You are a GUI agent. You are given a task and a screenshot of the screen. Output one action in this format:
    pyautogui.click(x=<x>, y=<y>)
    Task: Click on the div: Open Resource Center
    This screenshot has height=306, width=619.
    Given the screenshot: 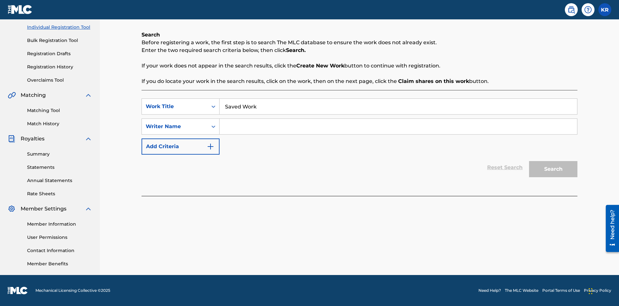 What is the action you would take?
    pyautogui.click(x=11, y=26)
    